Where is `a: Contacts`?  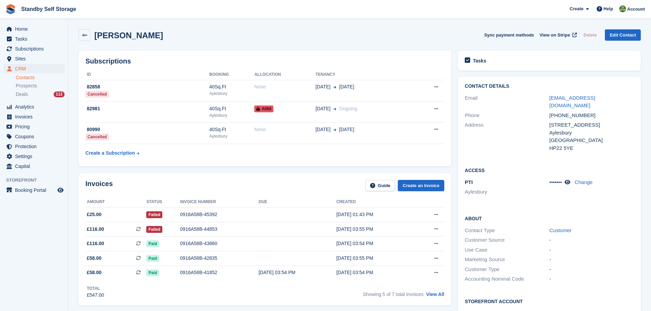 a: Contacts is located at coordinates (40, 78).